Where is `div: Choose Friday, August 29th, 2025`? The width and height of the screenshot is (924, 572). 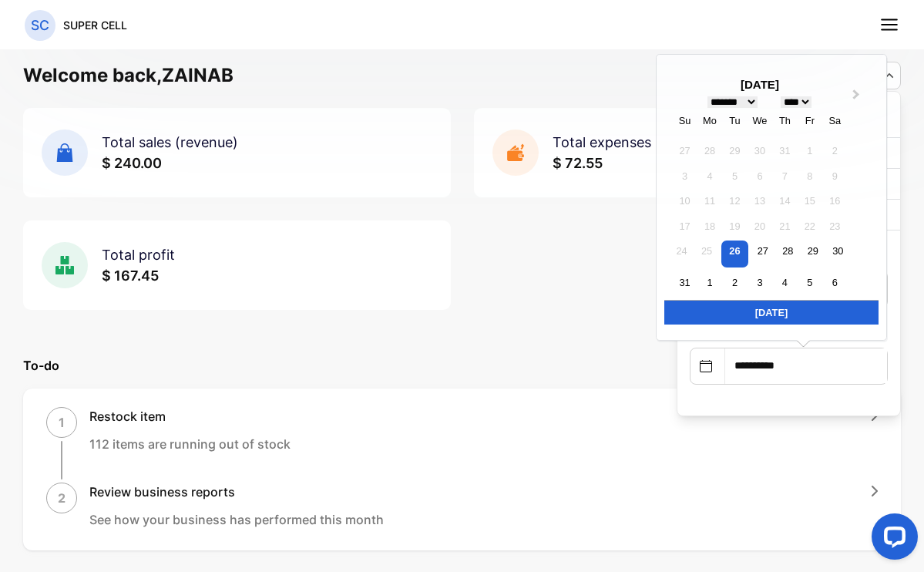 div: Choose Friday, August 29th, 2025 is located at coordinates (813, 250).